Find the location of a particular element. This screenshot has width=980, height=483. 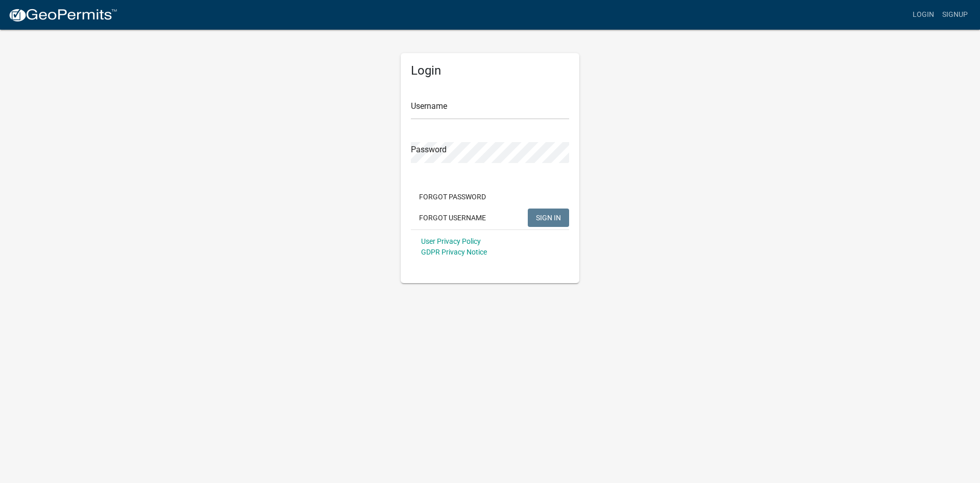

h5: Login is located at coordinates (490, 70).